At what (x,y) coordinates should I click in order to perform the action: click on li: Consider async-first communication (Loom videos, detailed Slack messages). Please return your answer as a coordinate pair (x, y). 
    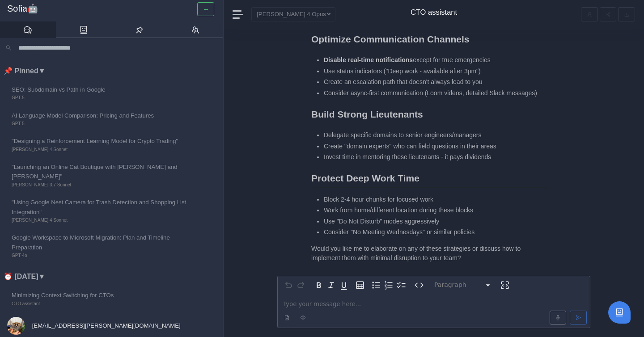
    Looking at the image, I should click on (436, 93).